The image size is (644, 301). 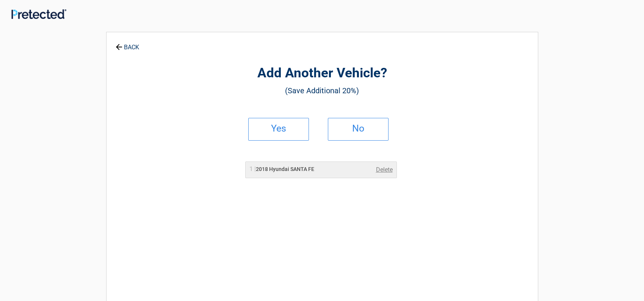 What do you see at coordinates (38, 14) in the screenshot?
I see `img: Main Logo` at bounding box center [38, 14].